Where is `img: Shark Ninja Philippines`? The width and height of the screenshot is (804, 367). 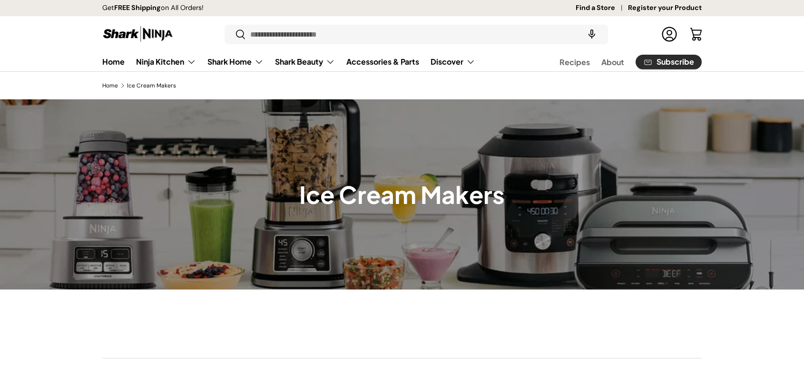
img: Shark Ninja Philippines is located at coordinates (138, 34).